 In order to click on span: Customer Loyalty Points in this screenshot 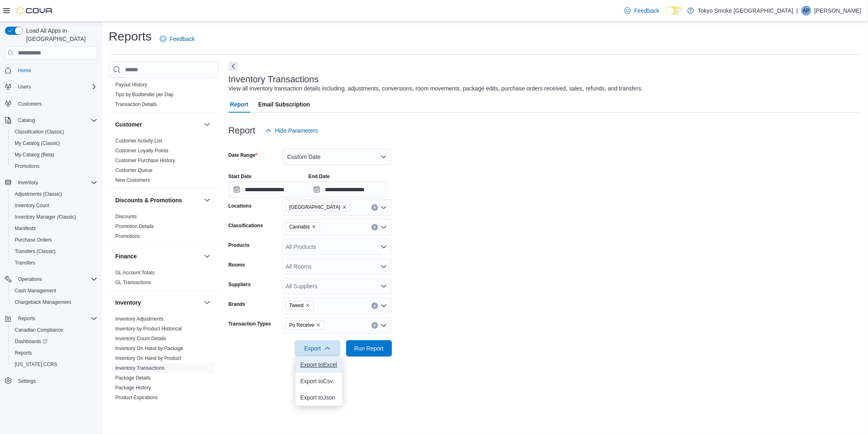, I will do `click(142, 150)`.